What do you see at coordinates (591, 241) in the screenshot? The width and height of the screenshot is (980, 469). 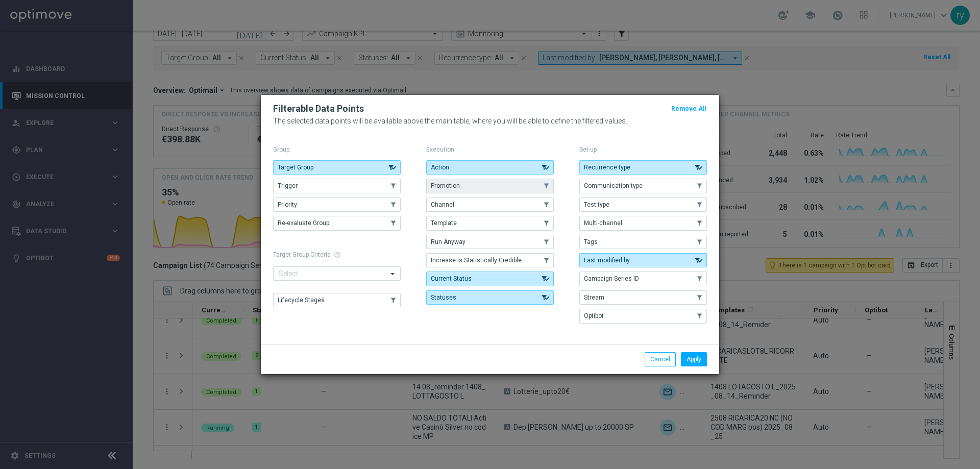 I see `span: Tags` at bounding box center [591, 241].